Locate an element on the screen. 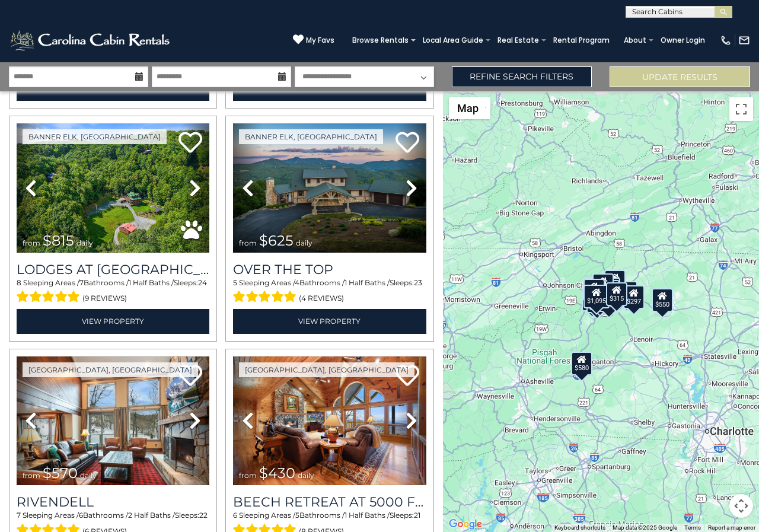  h3: Rivendell is located at coordinates (113, 502).